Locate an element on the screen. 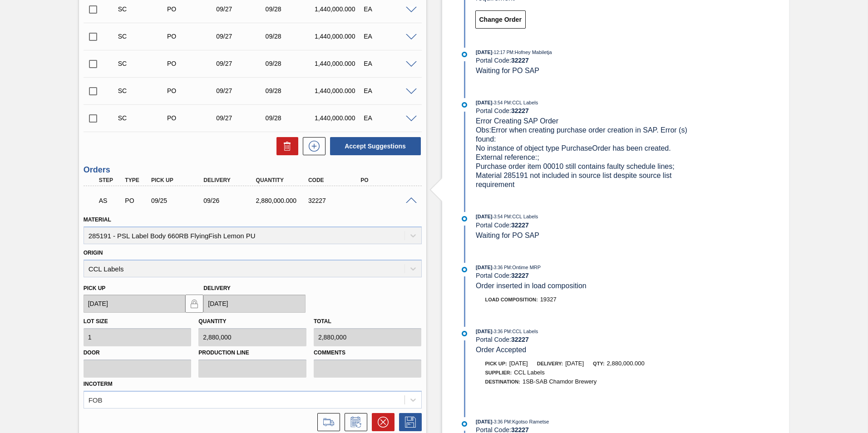 Image resolution: width=868 pixels, height=433 pixels. span: CCL Labels is located at coordinates (529, 372).